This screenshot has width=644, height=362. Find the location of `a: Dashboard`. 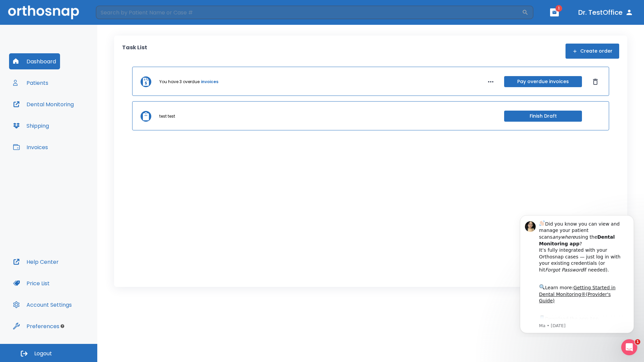

a: Dashboard is located at coordinates (34, 61).